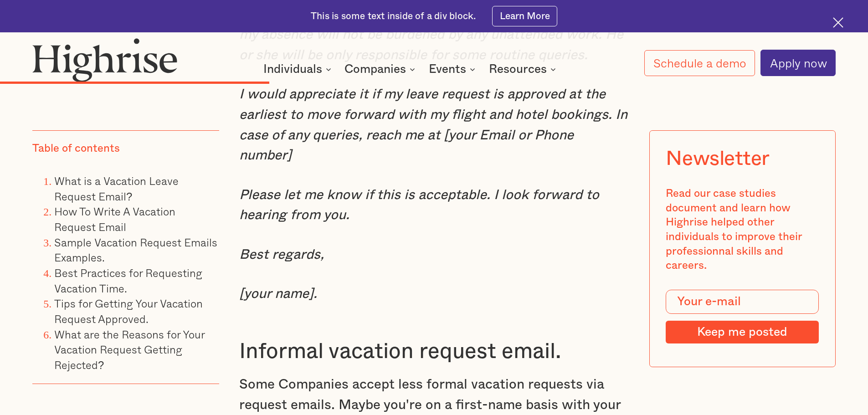 The height and width of the screenshot is (415, 868). What do you see at coordinates (115, 219) in the screenshot?
I see `a: How To Write A Vacation Request Email` at bounding box center [115, 219].